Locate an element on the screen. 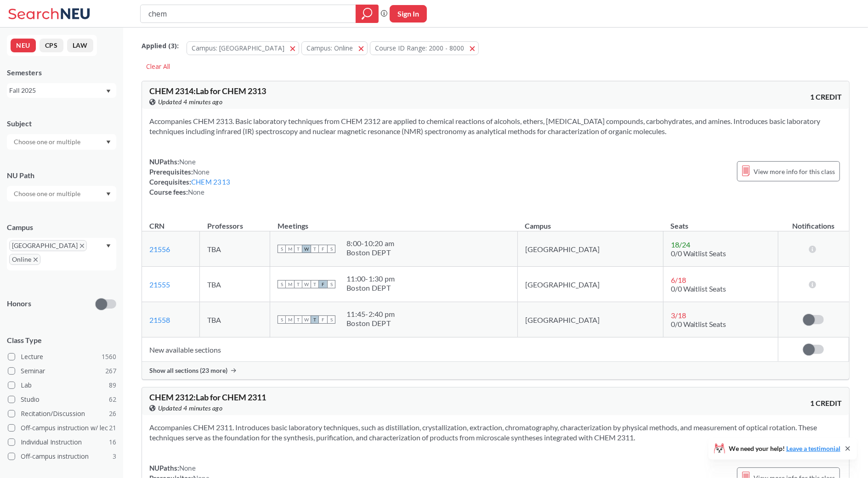  span: CHEM 2312 : Lab for CHEM 2311 is located at coordinates (208, 397).